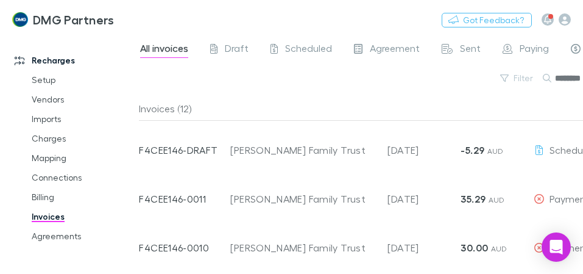 This screenshot has width=583, height=274. I want to click on strong: 35.29, so click(473, 199).